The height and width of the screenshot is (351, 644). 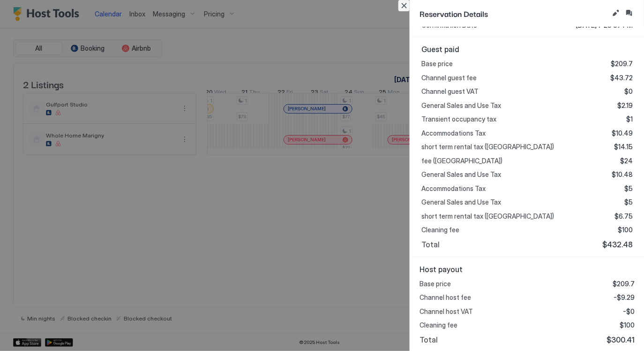 I want to click on span: $24, so click(x=626, y=161).